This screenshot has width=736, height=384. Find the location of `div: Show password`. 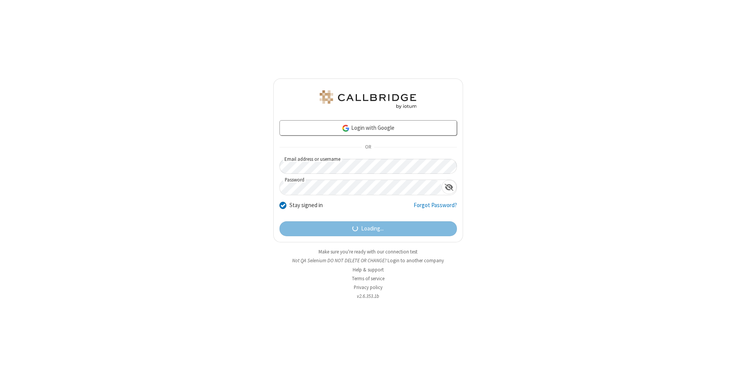

div: Show password is located at coordinates (449, 187).